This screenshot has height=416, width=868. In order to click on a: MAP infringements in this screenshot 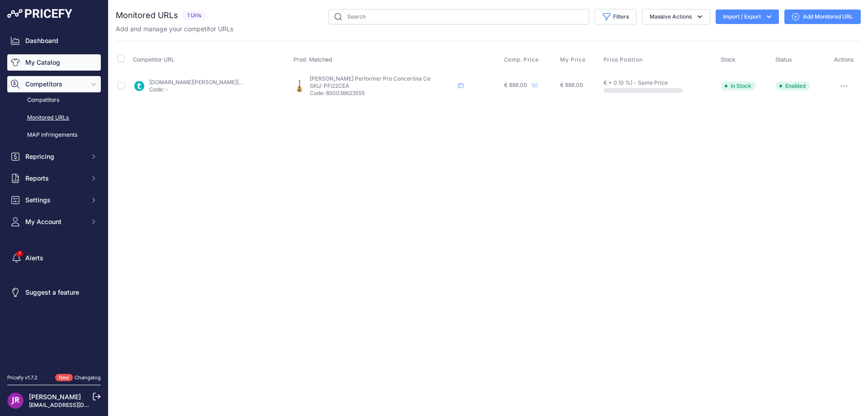, I will do `click(54, 134)`.